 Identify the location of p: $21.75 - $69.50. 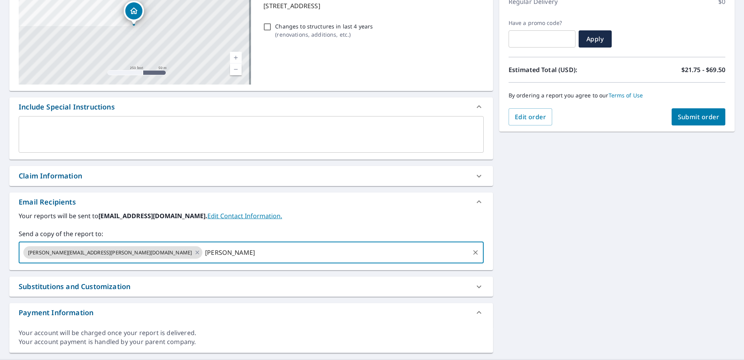
(703, 70).